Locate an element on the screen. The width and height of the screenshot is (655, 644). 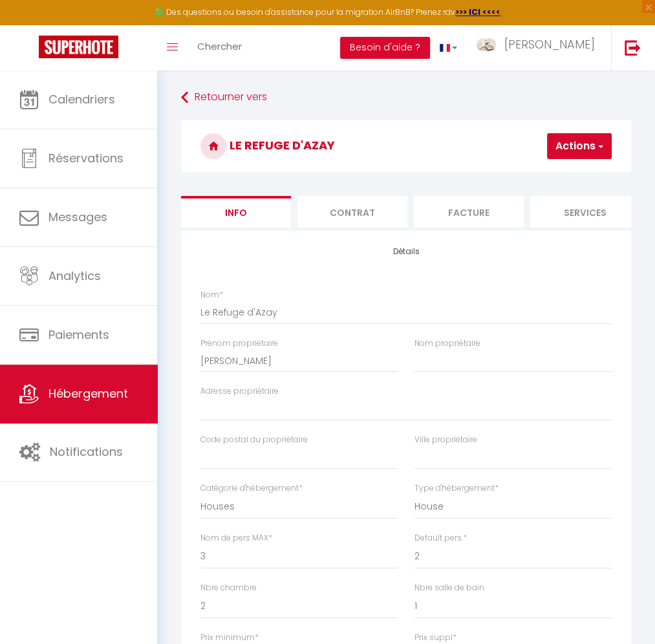
label: Nom de pers MAX is located at coordinates (236, 538).